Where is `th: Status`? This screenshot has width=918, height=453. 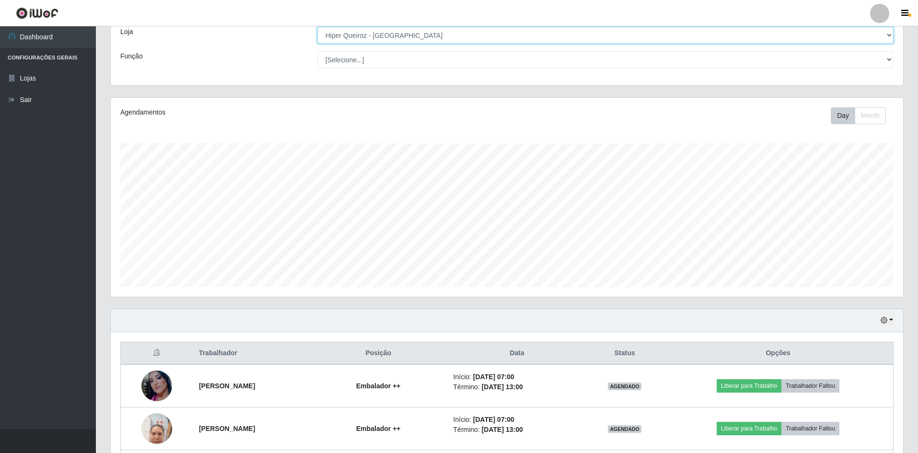
th: Status is located at coordinates (625, 353).